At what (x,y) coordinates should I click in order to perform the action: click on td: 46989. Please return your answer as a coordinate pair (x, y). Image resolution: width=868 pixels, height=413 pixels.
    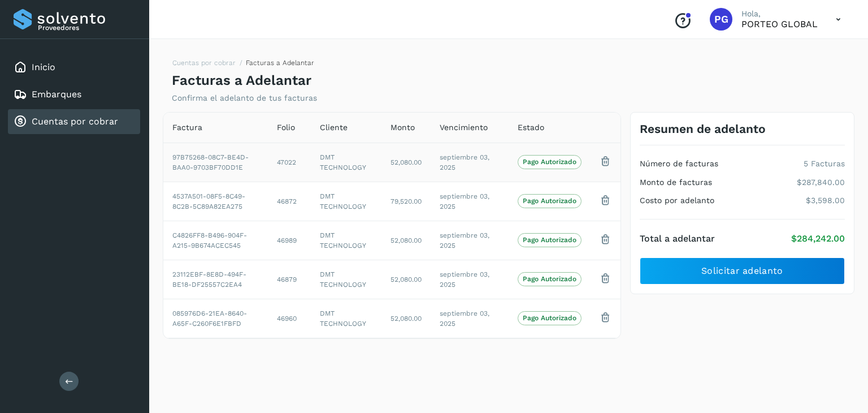
    Looking at the image, I should click on (289, 240).